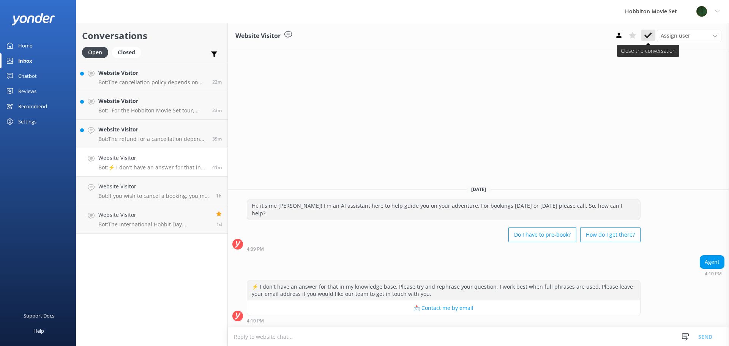 This screenshot has height=346, width=729. Describe the element at coordinates (217, 110) in the screenshot. I see `span: Sep 05 2025 04:28pm (UTC +12:00) Pacific/Auckland` at that location.